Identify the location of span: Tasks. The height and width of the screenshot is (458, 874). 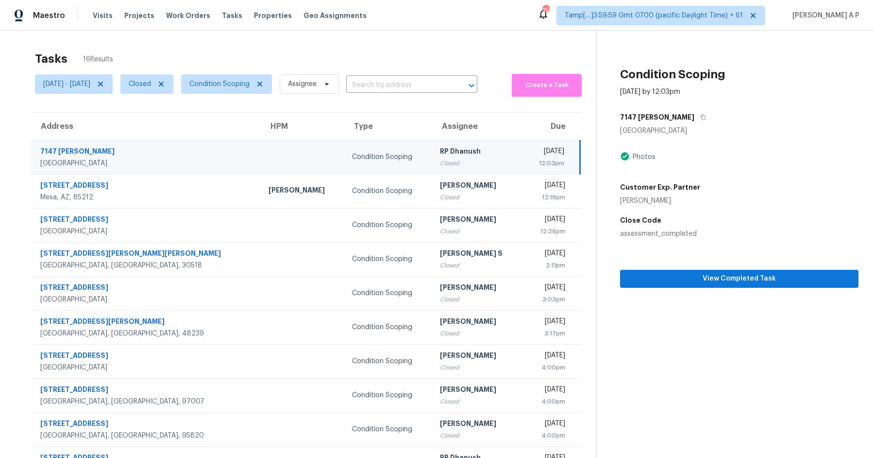
(232, 16).